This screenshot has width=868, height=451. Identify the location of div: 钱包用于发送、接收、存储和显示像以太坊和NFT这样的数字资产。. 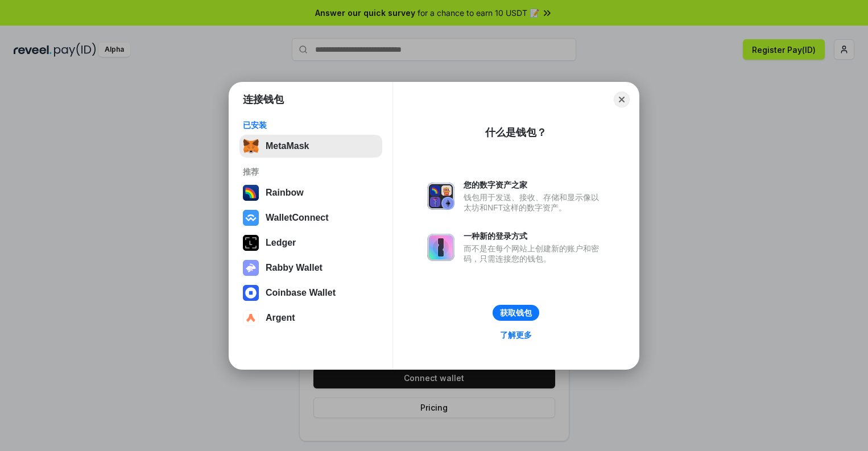
(534, 202).